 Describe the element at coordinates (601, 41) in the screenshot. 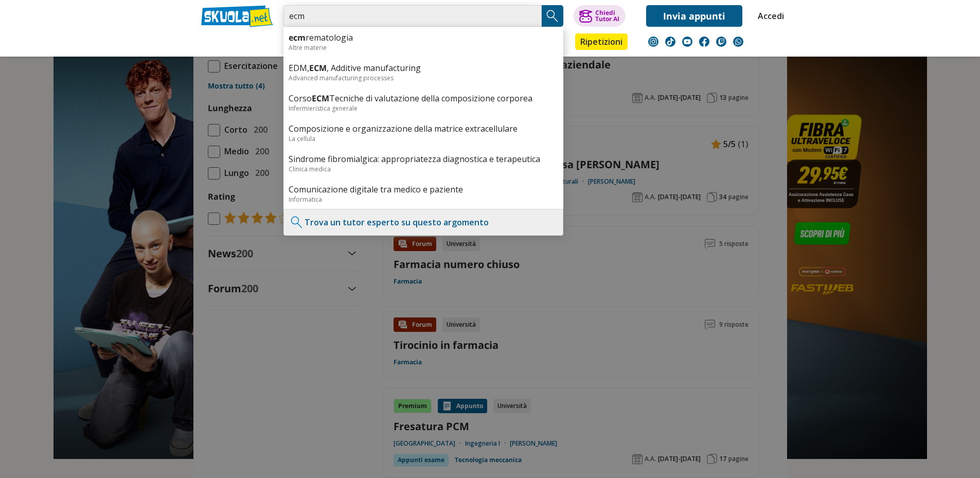

I see `a: Ripetizioni` at that location.